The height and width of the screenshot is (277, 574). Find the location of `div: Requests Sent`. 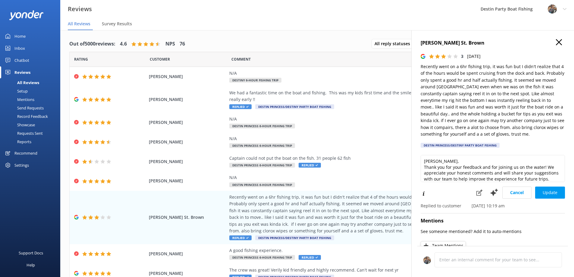

div: Requests Sent is located at coordinates (23, 133).